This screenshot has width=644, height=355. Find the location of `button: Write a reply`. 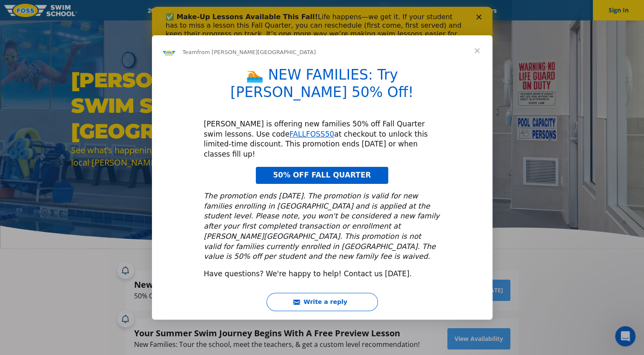

button: Write a reply is located at coordinates (322, 302).